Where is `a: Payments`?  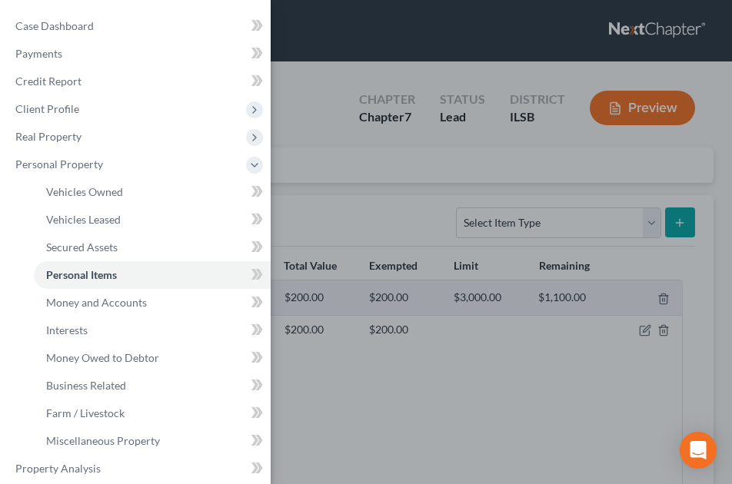 a: Payments is located at coordinates (137, 54).